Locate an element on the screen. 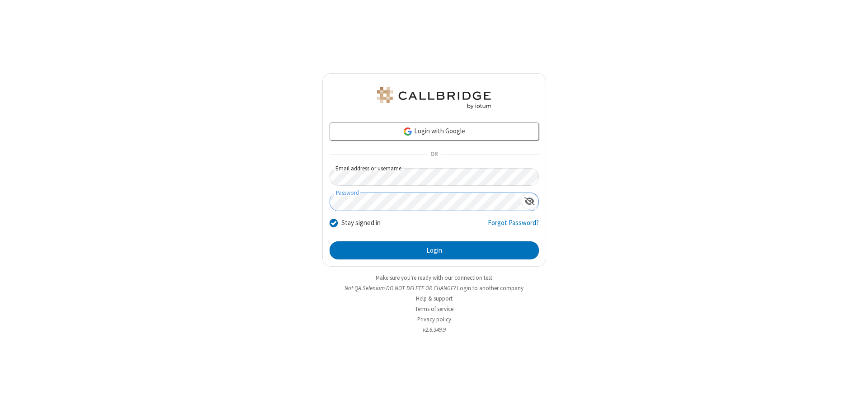 Image resolution: width=868 pixels, height=414 pixels. li: Not QA Selenium DO NOT DELETE OR CHANGE? is located at coordinates (434, 288).